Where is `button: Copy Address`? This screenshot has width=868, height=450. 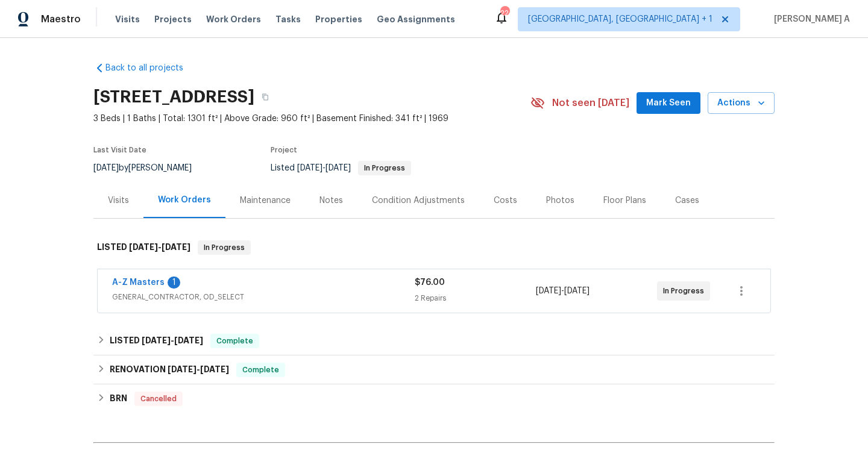
button: Copy Address is located at coordinates (265, 97).